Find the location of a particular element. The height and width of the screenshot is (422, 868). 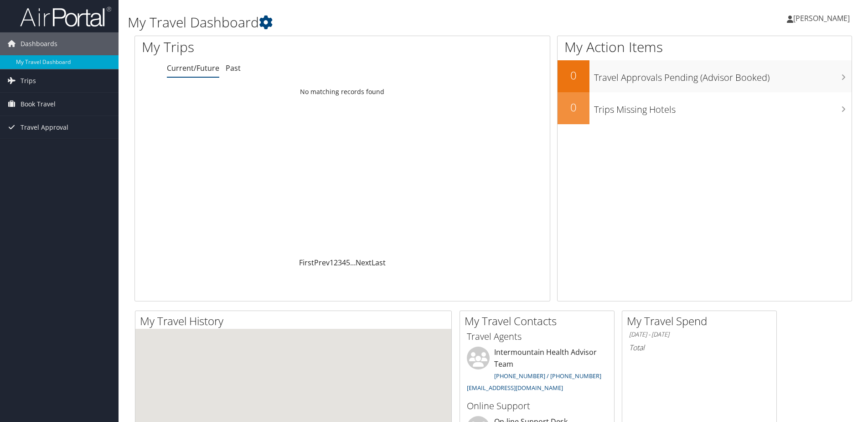

a: 3 is located at coordinates (340, 262).